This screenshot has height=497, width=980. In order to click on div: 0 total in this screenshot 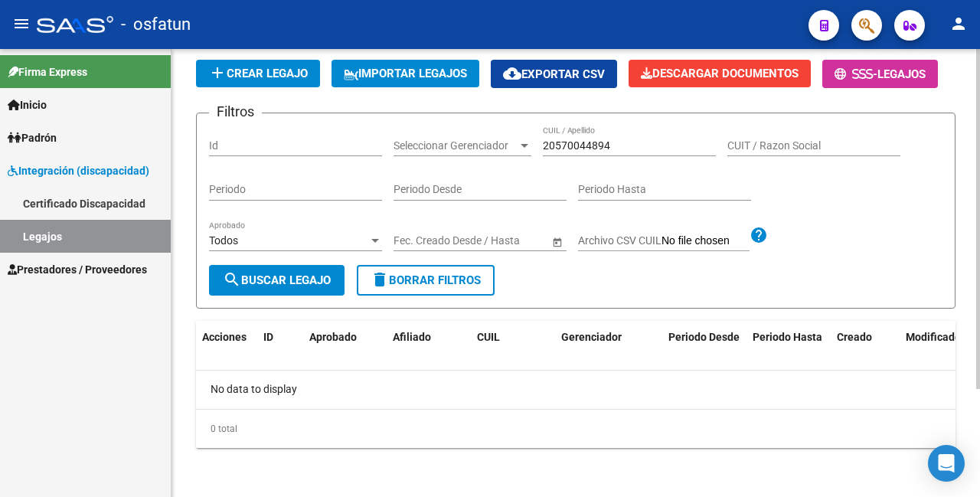, I will do `click(576, 429)`.